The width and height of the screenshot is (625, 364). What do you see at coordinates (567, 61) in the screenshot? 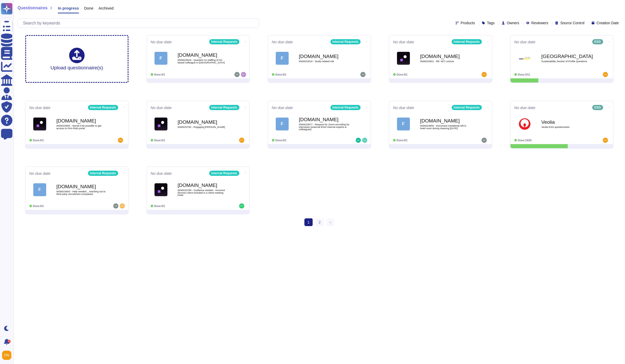
I see `span: Sustainability Section of Profile Questions` at bounding box center [567, 61].